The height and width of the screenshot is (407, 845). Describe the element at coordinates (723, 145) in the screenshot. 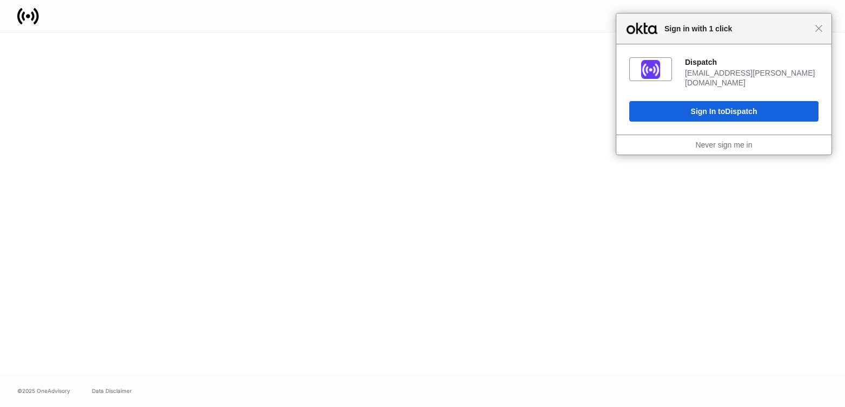

I see `a: Never sign me in` at that location.